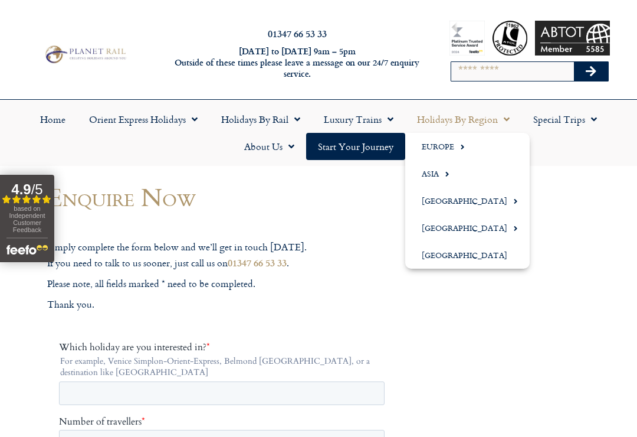  Describe the element at coordinates (195, 270) in the screenshot. I see `span: Your last name` at that location.